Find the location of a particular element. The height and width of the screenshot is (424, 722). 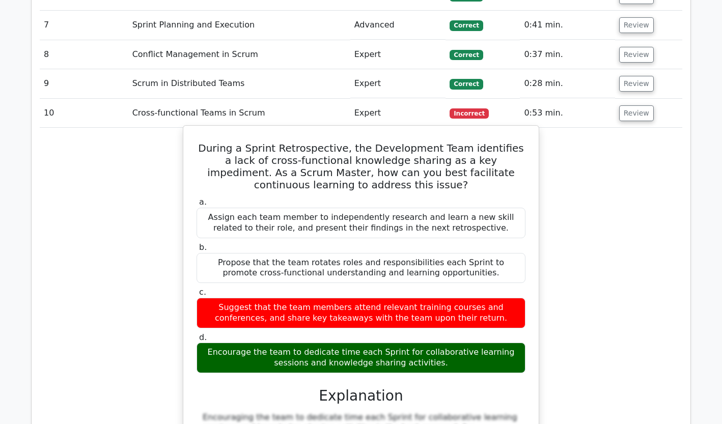

td: 7 is located at coordinates (84, 25).